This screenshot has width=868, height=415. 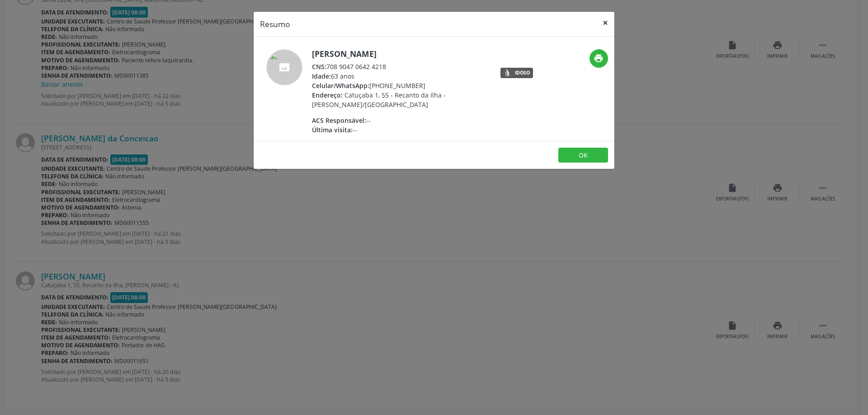 What do you see at coordinates (339, 120) in the screenshot?
I see `span: ACS Responsável:` at bounding box center [339, 120].